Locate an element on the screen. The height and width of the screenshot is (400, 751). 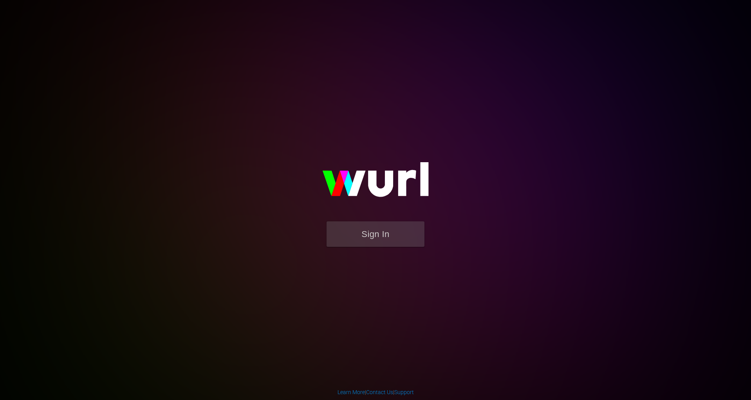
a: Learn More is located at coordinates (351, 392).